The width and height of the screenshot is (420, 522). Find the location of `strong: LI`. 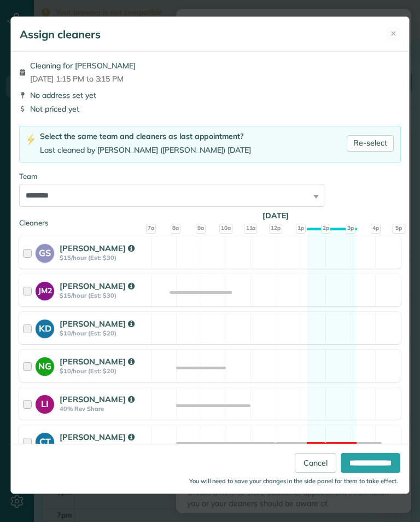

strong: LI is located at coordinates (45, 402).